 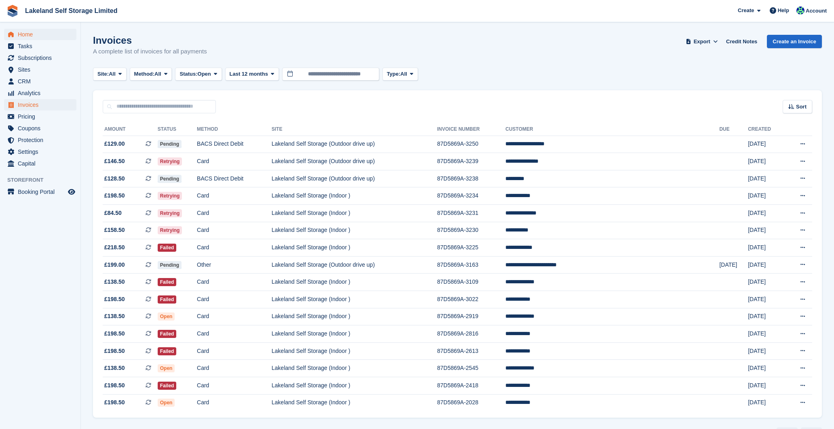 What do you see at coordinates (114, 264) in the screenshot?
I see `span: £199.00` at bounding box center [114, 264].